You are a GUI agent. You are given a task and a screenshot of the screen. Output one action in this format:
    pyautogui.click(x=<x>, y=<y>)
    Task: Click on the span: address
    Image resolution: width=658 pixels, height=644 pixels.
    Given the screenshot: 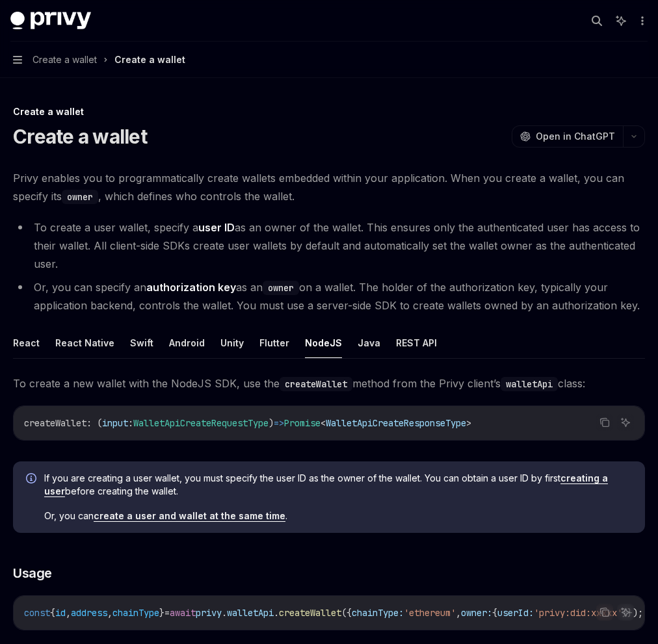 What is the action you would take?
    pyautogui.click(x=89, y=613)
    